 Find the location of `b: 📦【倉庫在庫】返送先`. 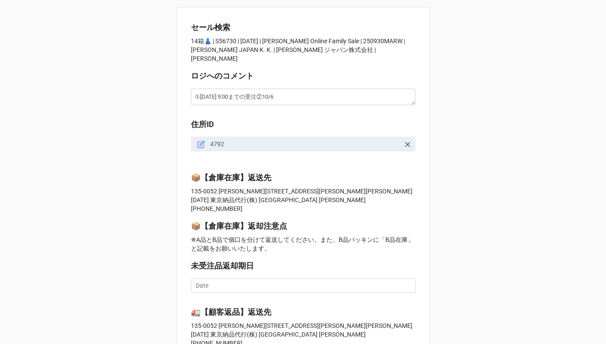

b: 📦【倉庫在庫】返送先 is located at coordinates (231, 177).